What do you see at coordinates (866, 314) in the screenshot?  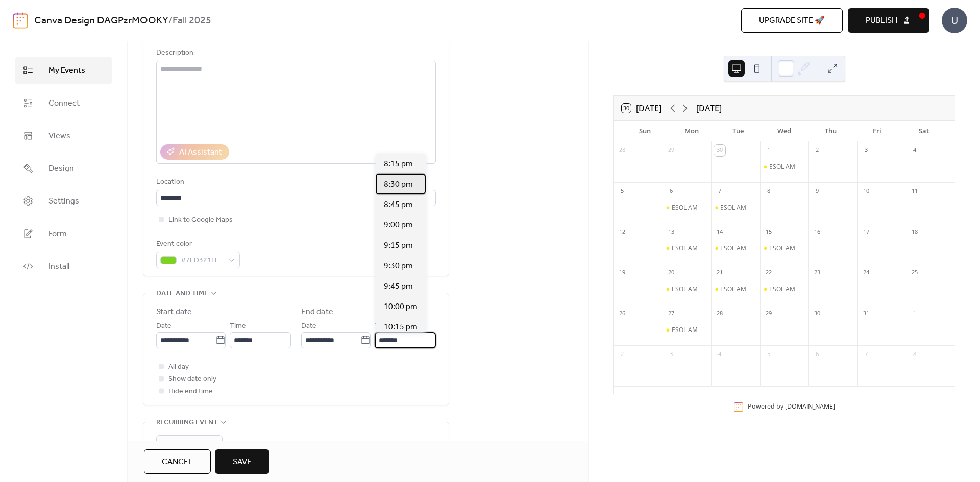 I see `div: 31` at bounding box center [866, 314].